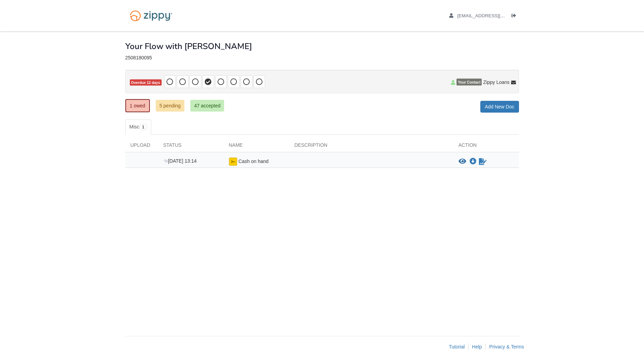  Describe the element at coordinates (138, 127) in the screenshot. I see `a: Misc` at that location.